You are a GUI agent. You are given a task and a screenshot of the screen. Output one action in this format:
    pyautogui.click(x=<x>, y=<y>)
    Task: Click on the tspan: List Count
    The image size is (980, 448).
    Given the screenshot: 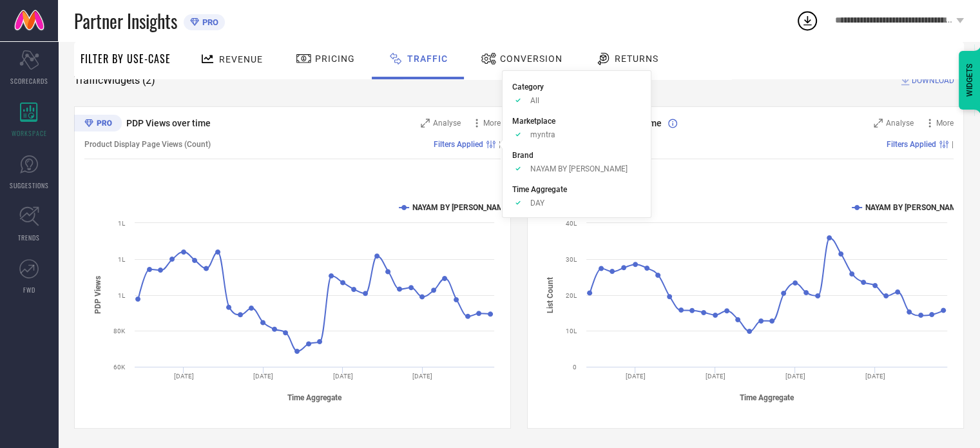 What is the action you would take?
    pyautogui.click(x=550, y=294)
    